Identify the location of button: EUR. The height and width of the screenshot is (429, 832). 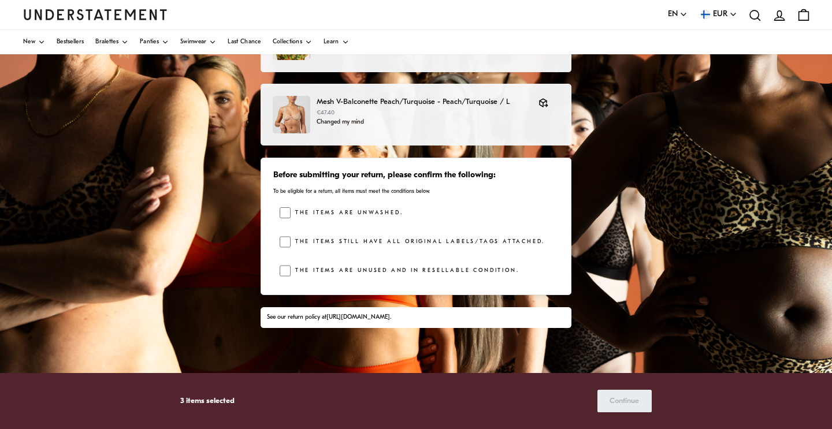
(718, 14).